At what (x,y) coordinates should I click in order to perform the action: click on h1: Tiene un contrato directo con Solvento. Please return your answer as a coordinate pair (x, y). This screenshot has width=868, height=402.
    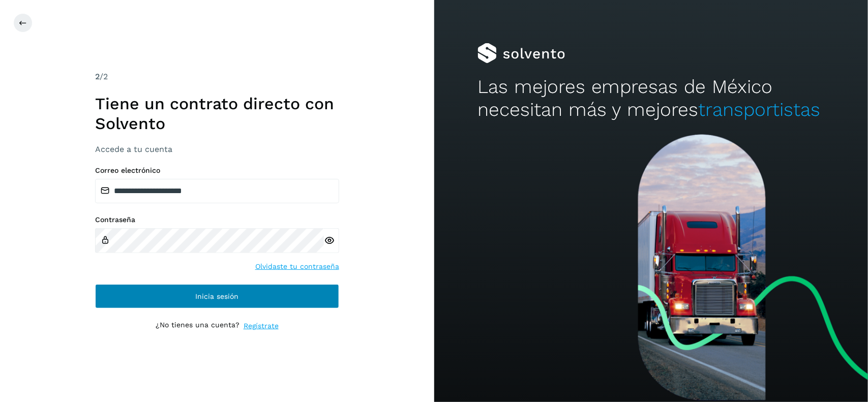
    Looking at the image, I should click on (217, 113).